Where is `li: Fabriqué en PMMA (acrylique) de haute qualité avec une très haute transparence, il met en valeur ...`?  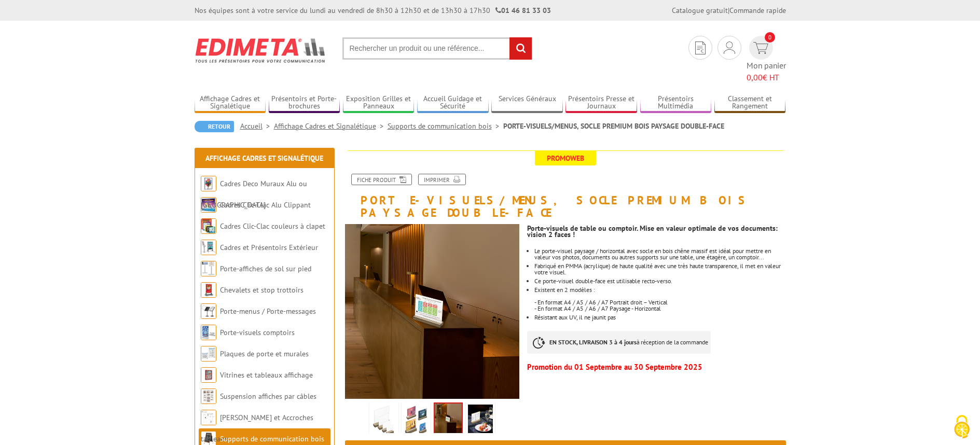 li: Fabriqué en PMMA (acrylique) de haute qualité avec une très haute transparence, il met en valeur ... is located at coordinates (660, 269).